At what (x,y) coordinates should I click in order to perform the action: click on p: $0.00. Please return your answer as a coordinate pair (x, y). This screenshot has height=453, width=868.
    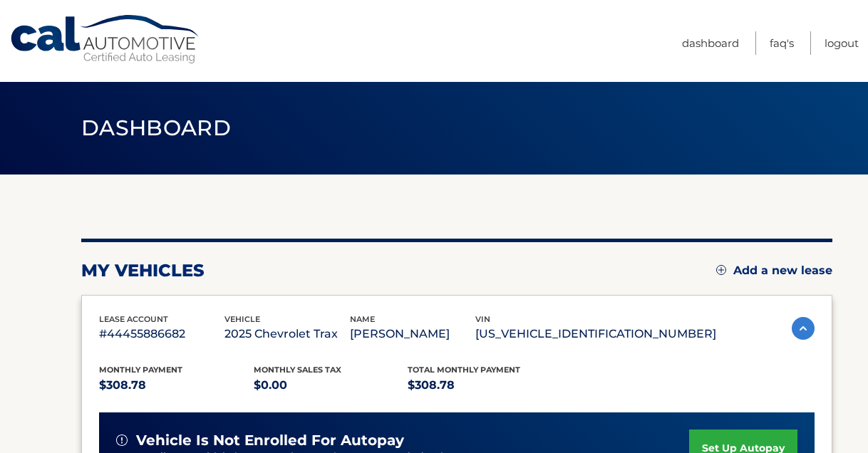
    Looking at the image, I should click on (330, 386).